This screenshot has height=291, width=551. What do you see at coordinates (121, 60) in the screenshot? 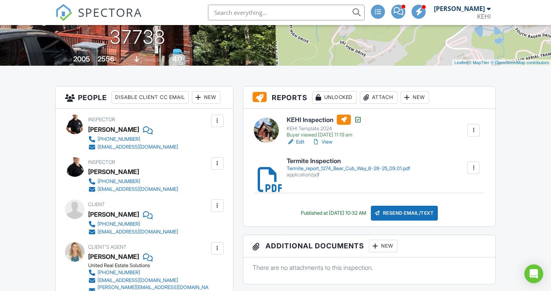
I see `span: sq. ft.` at bounding box center [121, 60].